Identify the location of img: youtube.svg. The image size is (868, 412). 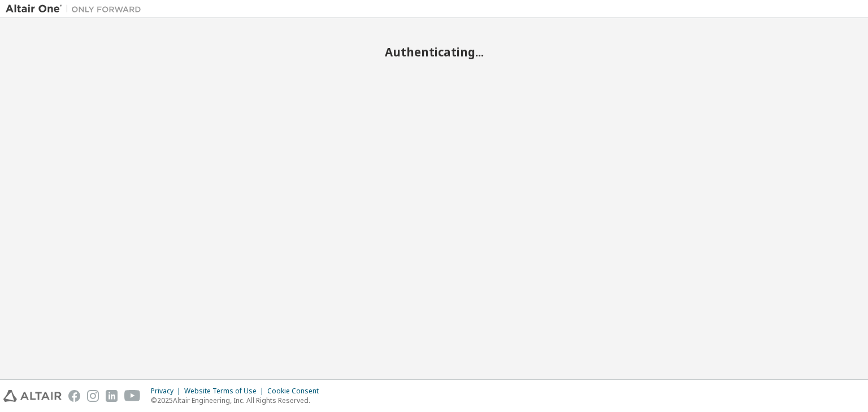
(133, 396).